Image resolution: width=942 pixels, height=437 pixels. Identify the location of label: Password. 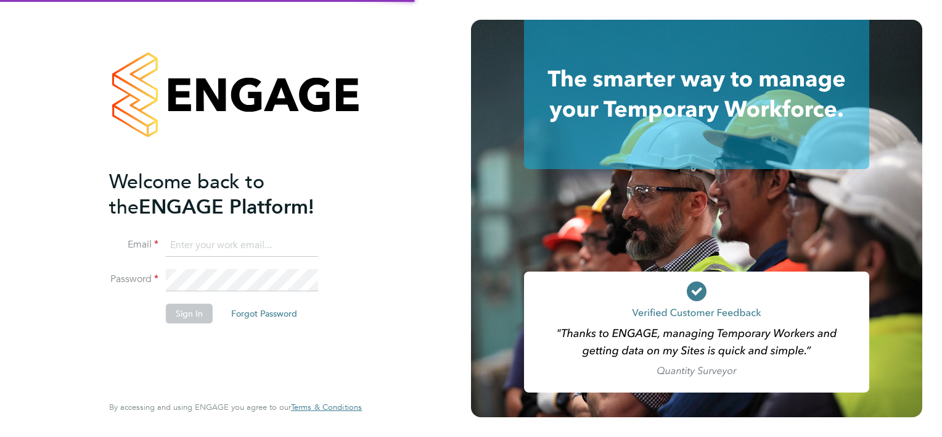
(134, 279).